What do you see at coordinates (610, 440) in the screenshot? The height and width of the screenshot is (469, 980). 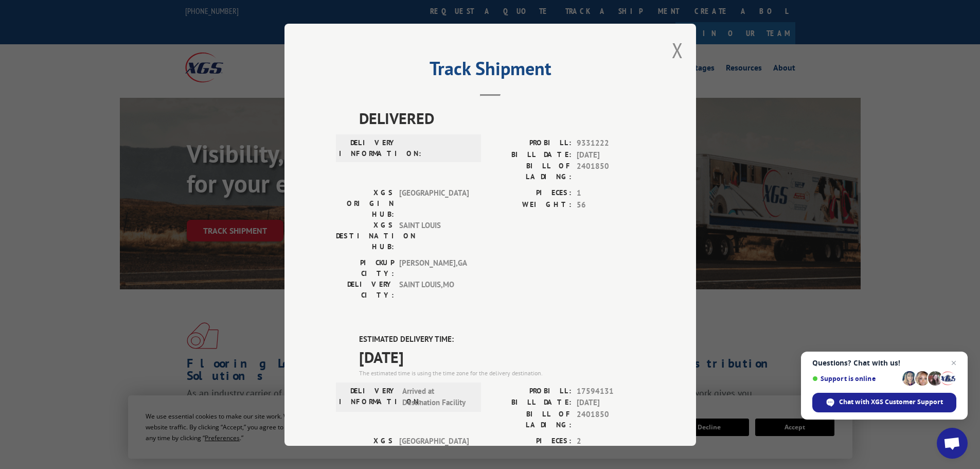 I see `span: 2` at bounding box center [610, 440].